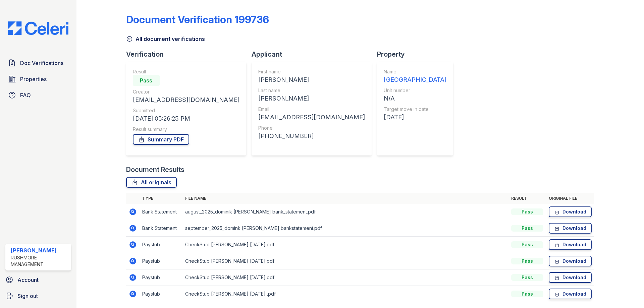  What do you see at coordinates (38, 28) in the screenshot?
I see `img: CE_Logo_Blue-a8612792a0a2168367f1c8372b55b34899dd931a85d93a1a3d3e32e68fde9ad4.png` at bounding box center [38, 28].